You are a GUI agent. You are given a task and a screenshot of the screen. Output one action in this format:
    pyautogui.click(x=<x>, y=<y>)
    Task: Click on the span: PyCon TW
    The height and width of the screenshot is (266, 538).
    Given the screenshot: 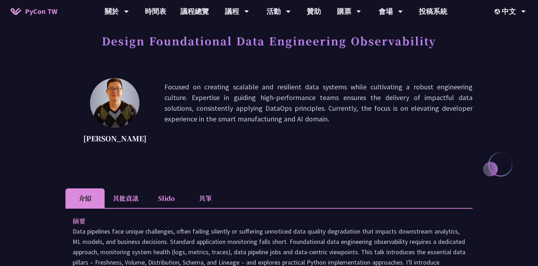 What is the action you would take?
    pyautogui.click(x=41, y=11)
    